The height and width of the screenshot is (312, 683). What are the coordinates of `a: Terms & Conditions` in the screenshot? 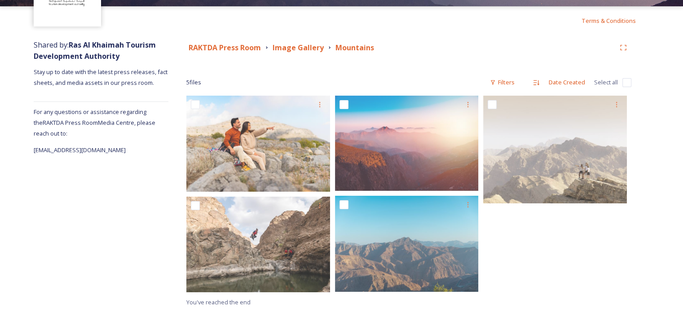 It's located at (615, 21).